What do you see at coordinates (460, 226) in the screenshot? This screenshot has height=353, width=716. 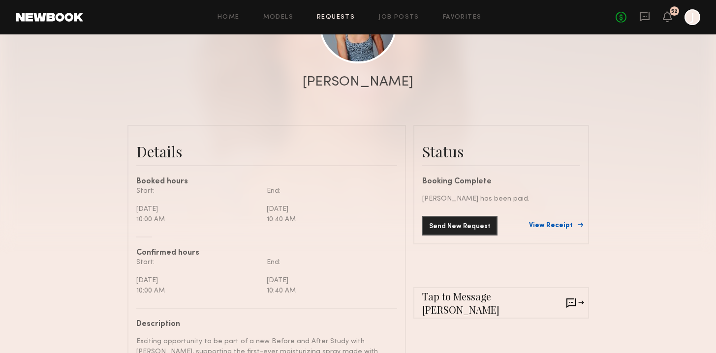 I see `button: Send New Request` at bounding box center [460, 226].